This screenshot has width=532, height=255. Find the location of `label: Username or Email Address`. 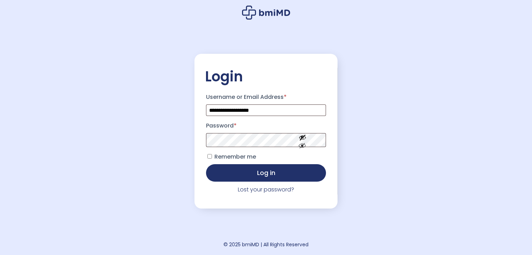

label: Username or Email Address is located at coordinates (266, 97).